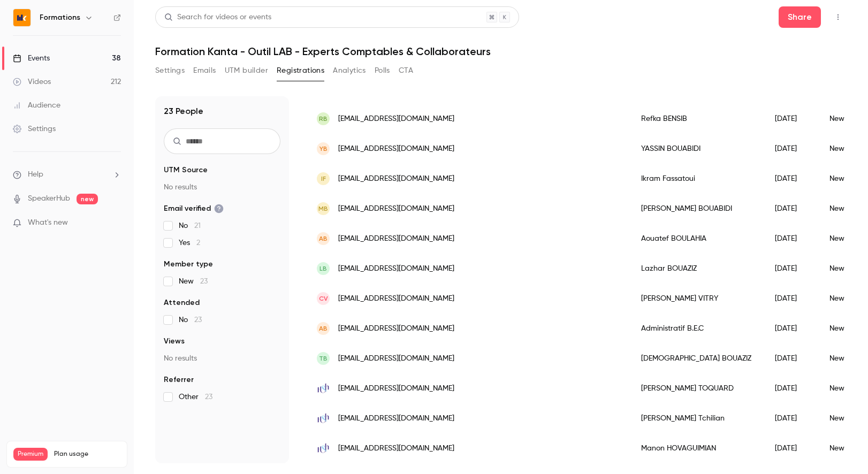 The height and width of the screenshot is (474, 868). What do you see at coordinates (323, 118) in the screenshot?
I see `span: RB` at bounding box center [323, 118].